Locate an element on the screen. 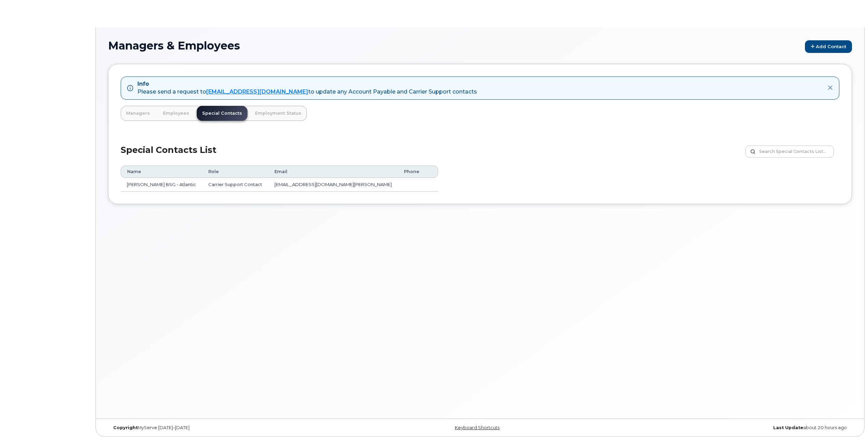  a: Employment Status is located at coordinates (278, 113).